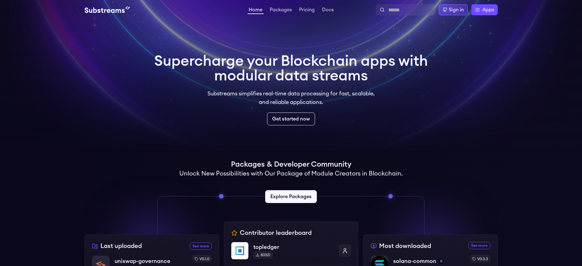 This screenshot has height=266, width=582. What do you see at coordinates (107, 10) in the screenshot?
I see `img: Substream's logo` at bounding box center [107, 10].